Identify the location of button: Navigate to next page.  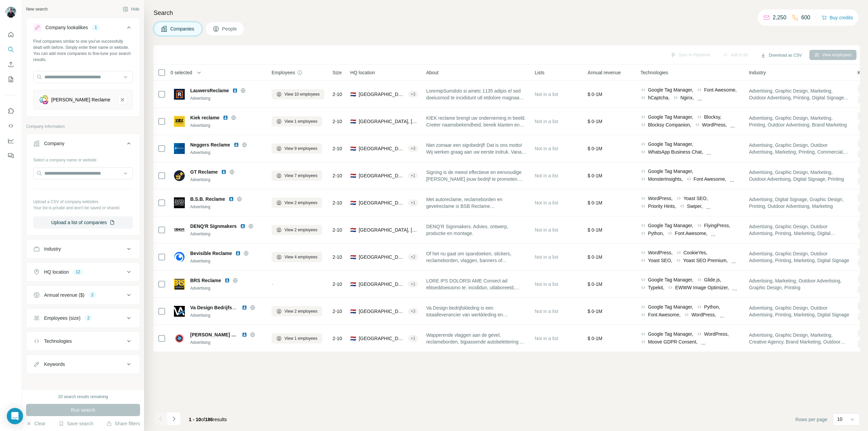
(174, 419).